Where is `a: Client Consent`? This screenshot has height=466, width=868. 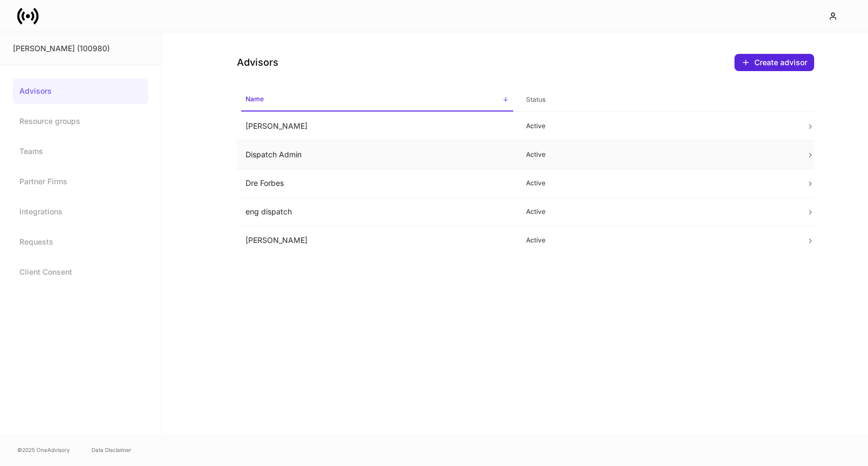
a: Client Consent is located at coordinates (80, 272).